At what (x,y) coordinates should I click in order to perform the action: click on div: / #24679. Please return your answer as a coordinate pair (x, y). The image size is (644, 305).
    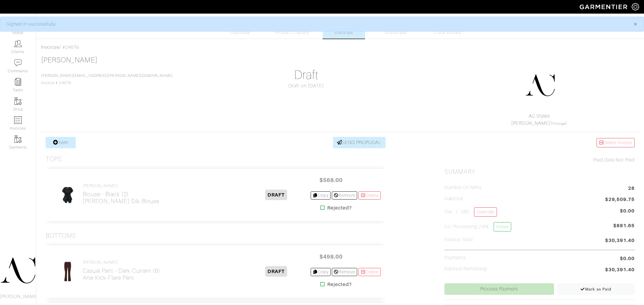
    Looking at the image, I should click on (340, 47).